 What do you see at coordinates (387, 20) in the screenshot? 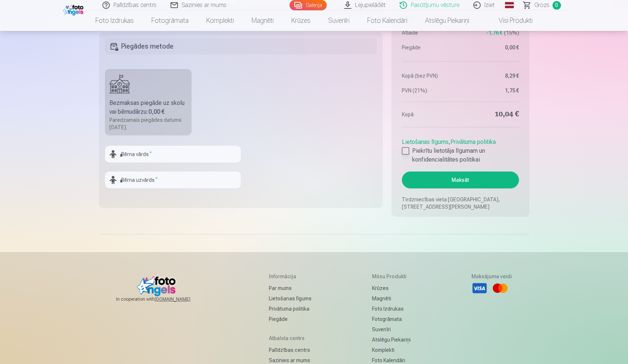
I see `a: Foto kalendāri` at bounding box center [387, 20].